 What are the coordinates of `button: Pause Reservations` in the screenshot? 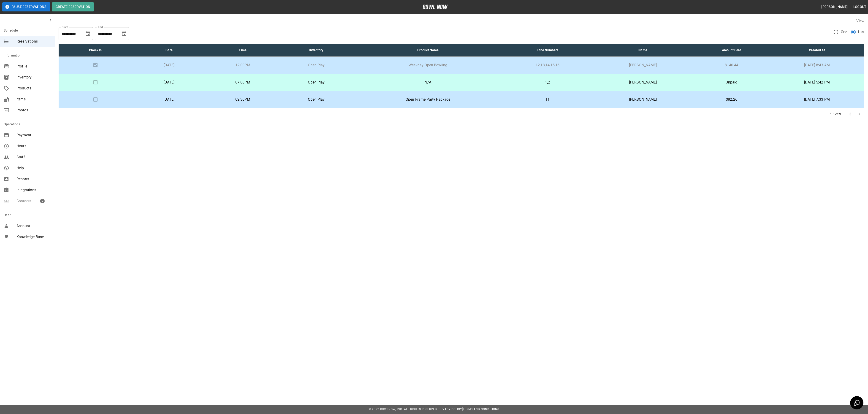 It's located at (26, 7).